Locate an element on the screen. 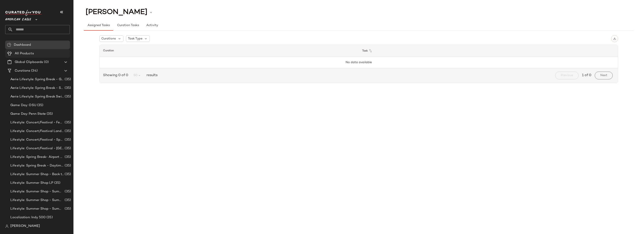 The height and width of the screenshot is (234, 644). span: Curation Tasks is located at coordinates (128, 26).